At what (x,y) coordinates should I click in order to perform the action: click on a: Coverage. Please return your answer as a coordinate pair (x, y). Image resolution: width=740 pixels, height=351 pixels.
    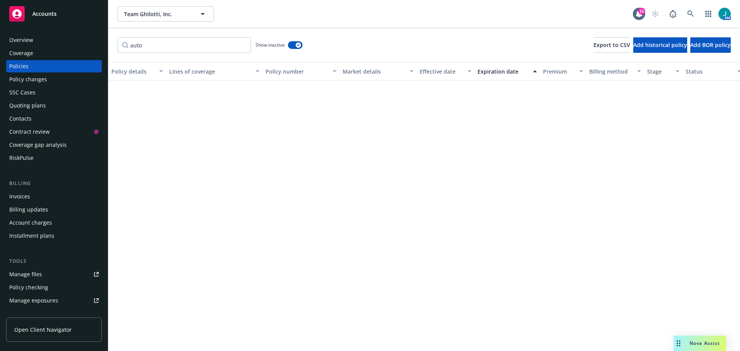
    Looking at the image, I should click on (54, 53).